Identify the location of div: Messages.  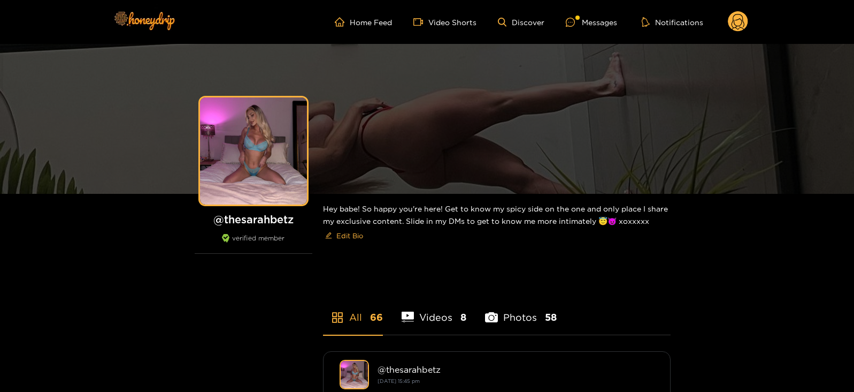
(592, 22).